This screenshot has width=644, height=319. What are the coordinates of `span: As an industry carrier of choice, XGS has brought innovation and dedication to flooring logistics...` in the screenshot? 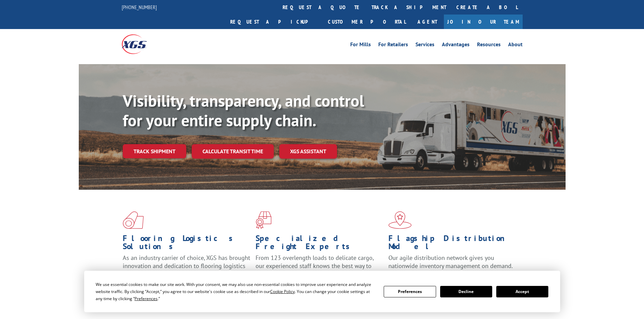 It's located at (187, 266).